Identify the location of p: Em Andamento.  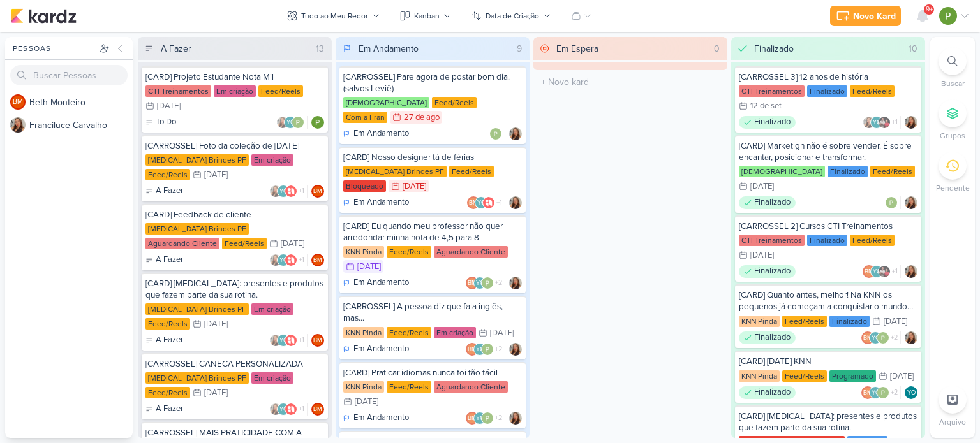
(381, 203).